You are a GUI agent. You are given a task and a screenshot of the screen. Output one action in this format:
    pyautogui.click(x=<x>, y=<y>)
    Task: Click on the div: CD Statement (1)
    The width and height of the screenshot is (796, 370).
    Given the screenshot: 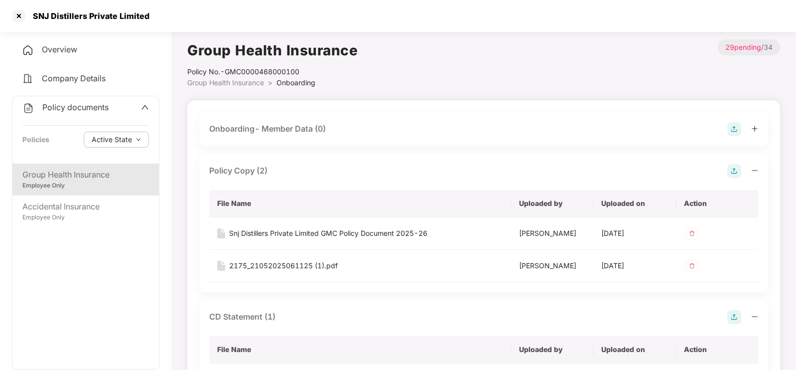 What is the action you would take?
    pyautogui.click(x=242, y=317)
    